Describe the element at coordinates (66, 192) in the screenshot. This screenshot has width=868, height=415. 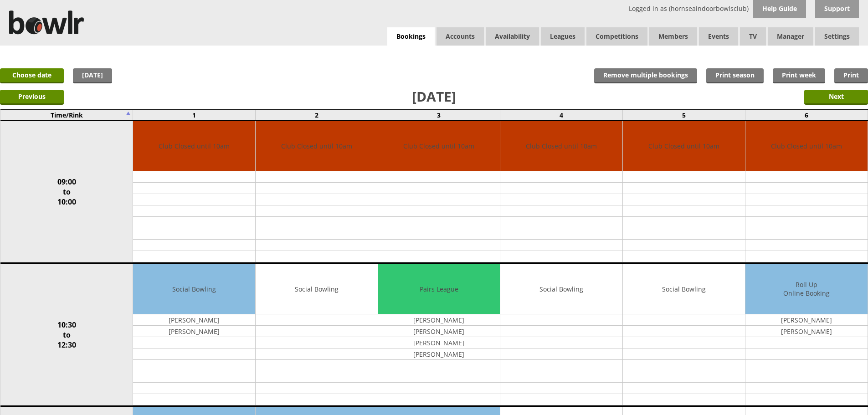
I see `td: 09:00 to 10:00` at that location.